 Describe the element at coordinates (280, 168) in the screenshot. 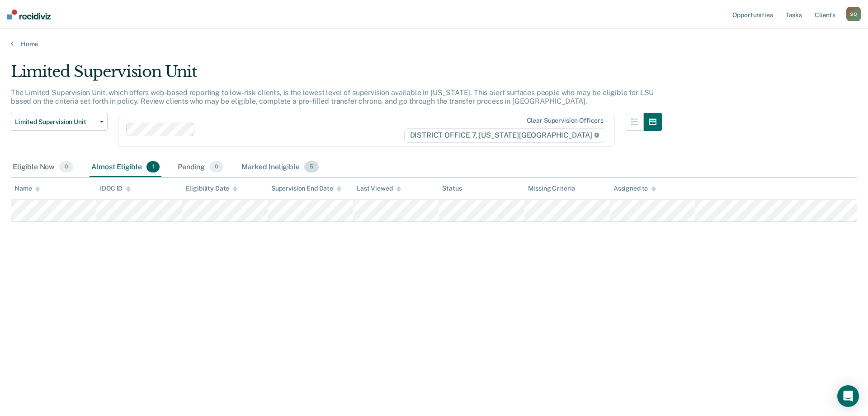

I see `div: Marked Ineligible5` at that location.